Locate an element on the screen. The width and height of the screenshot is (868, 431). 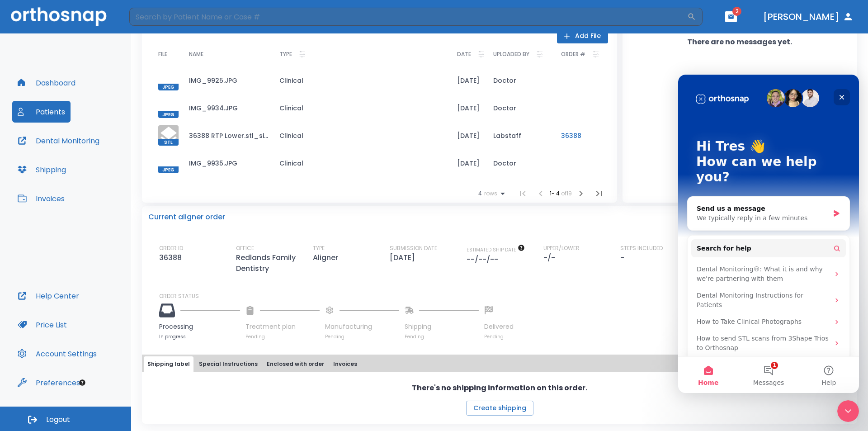
button: Search for help is located at coordinates (90, 174).